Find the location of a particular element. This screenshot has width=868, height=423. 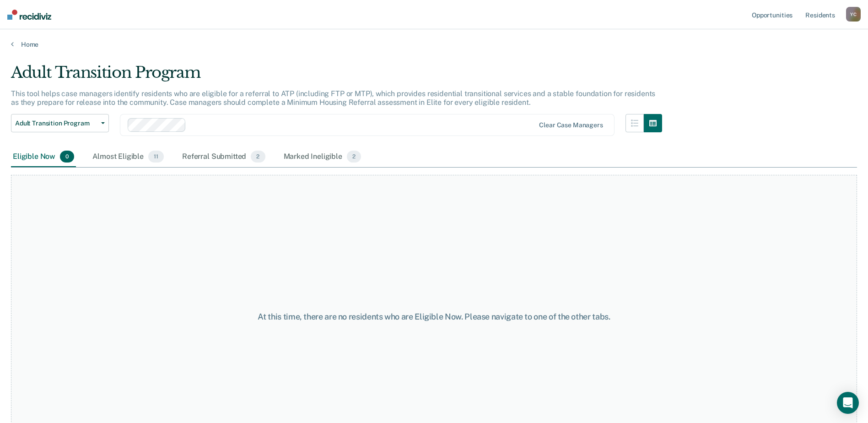

span: 0 is located at coordinates (67, 157).